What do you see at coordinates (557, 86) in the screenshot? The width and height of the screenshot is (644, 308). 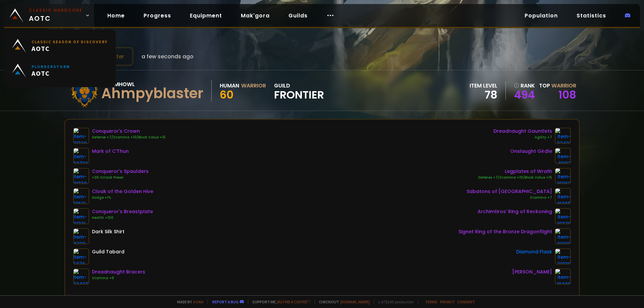 I see `div: Top` at bounding box center [557, 86].